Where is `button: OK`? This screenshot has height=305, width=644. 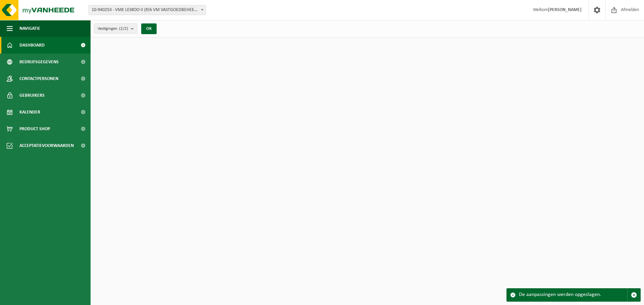
button: OK is located at coordinates (149, 29).